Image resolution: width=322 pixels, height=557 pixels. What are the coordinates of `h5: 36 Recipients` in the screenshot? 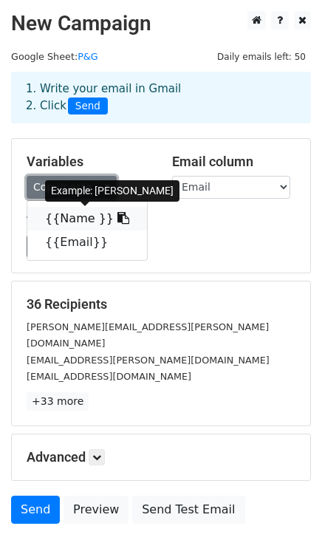 It's located at (161, 304).